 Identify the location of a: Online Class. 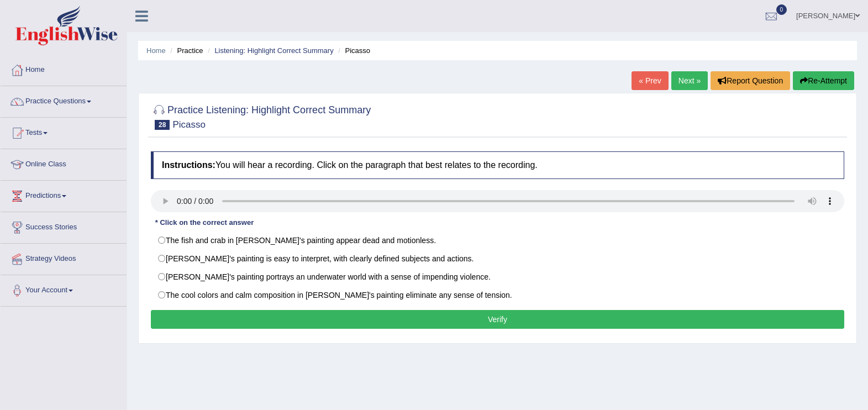
(63, 163).